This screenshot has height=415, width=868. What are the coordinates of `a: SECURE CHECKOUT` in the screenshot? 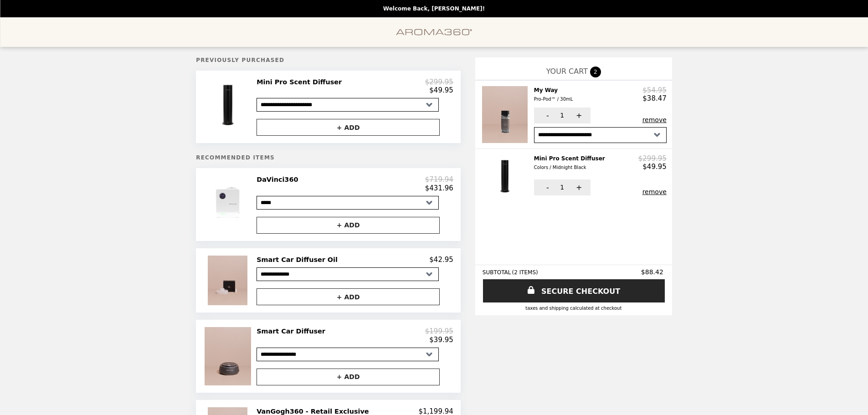 It's located at (574, 291).